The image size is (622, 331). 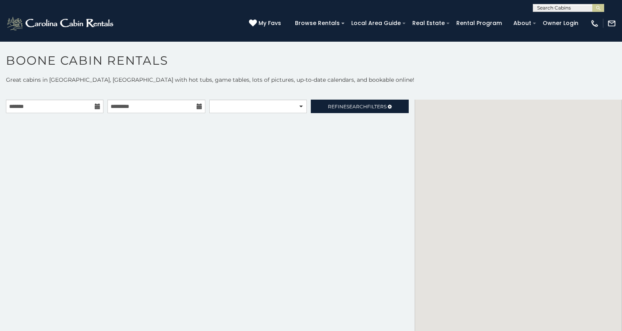 I want to click on a: Local Area Guide, so click(x=376, y=23).